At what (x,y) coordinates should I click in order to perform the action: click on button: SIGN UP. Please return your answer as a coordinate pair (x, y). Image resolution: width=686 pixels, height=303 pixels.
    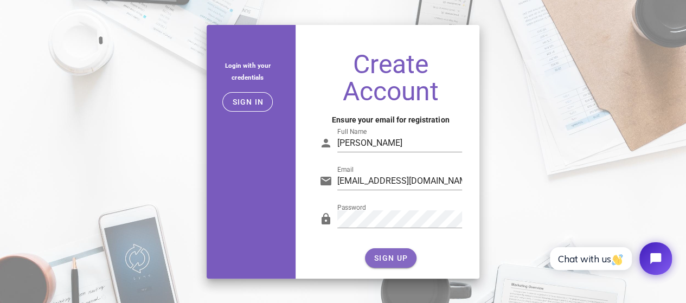
    Looking at the image, I should click on (390, 258).